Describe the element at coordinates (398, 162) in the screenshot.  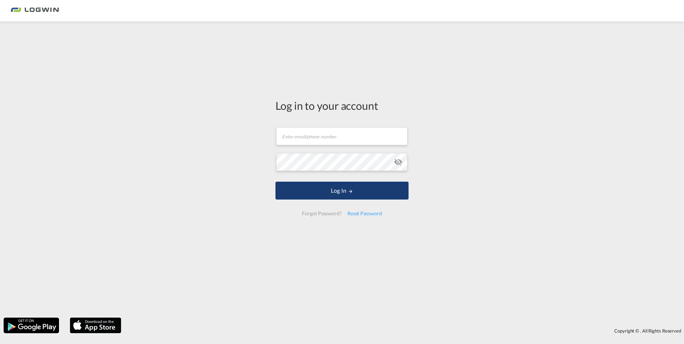
I see `md-icon: icon-eye-off` at that location.